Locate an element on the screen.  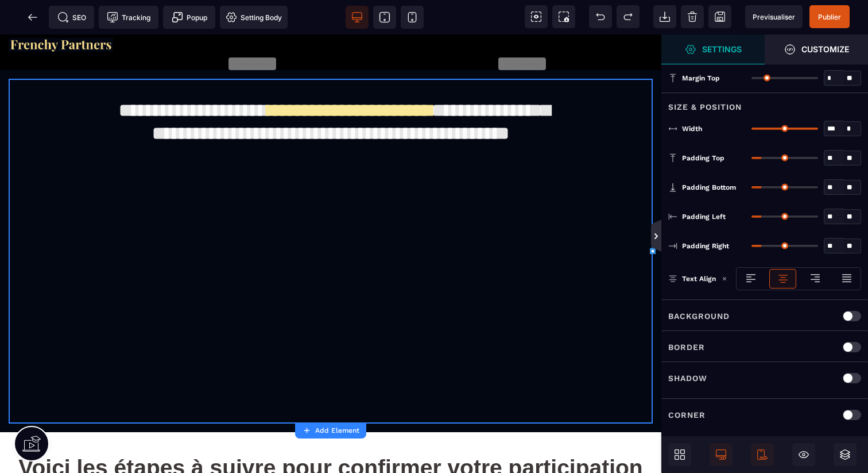
span: Padding Top is located at coordinates (703, 158).